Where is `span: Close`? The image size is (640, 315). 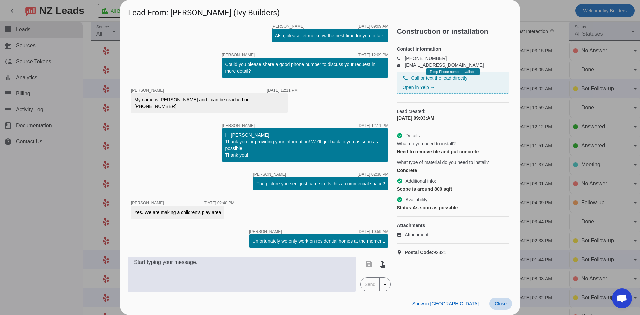
span: Close is located at coordinates (501, 304).